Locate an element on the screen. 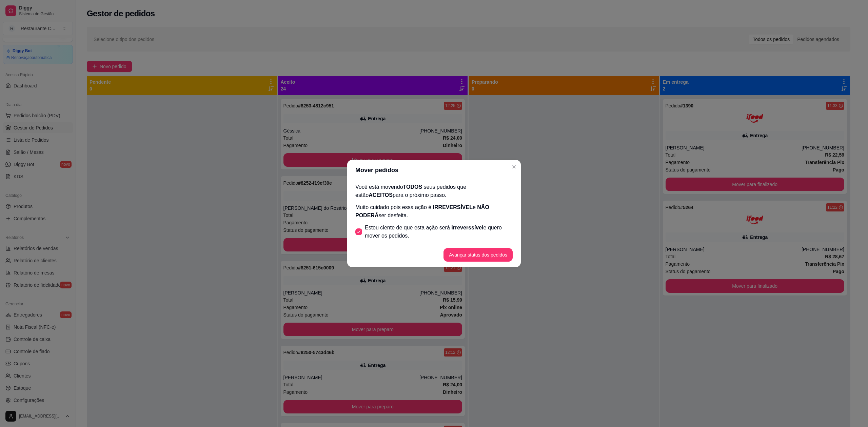 Image resolution: width=868 pixels, height=427 pixels. span: irreverssível is located at coordinates (467, 227).